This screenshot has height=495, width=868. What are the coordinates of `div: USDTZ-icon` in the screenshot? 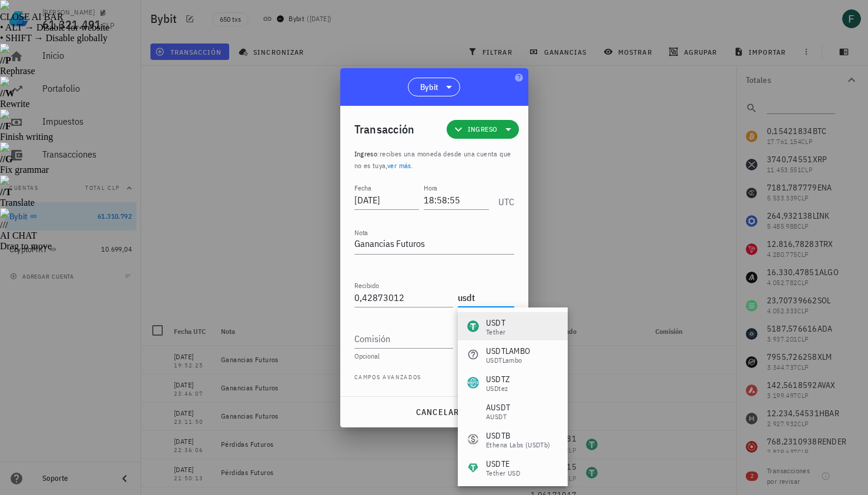 It's located at (473, 383).